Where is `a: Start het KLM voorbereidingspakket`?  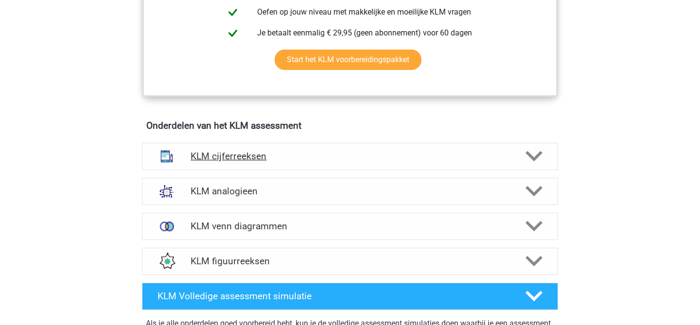 a: Start het KLM voorbereidingspakket is located at coordinates (348, 60).